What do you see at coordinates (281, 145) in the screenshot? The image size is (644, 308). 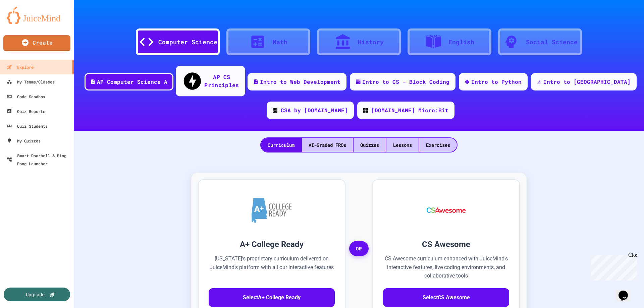 I see `div: Curriculum` at bounding box center [281, 145].